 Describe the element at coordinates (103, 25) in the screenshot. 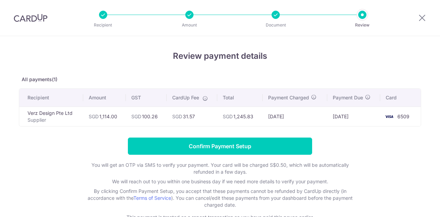

I see `p: Recipient` at that location.